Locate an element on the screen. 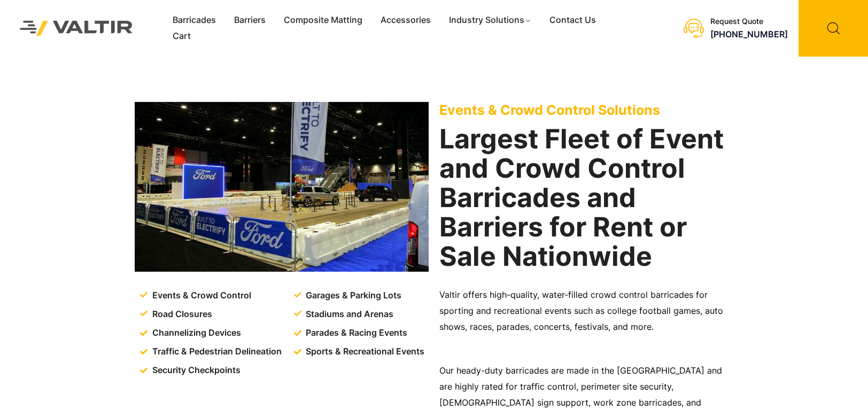  span: Channelizing Devices is located at coordinates (195, 333).